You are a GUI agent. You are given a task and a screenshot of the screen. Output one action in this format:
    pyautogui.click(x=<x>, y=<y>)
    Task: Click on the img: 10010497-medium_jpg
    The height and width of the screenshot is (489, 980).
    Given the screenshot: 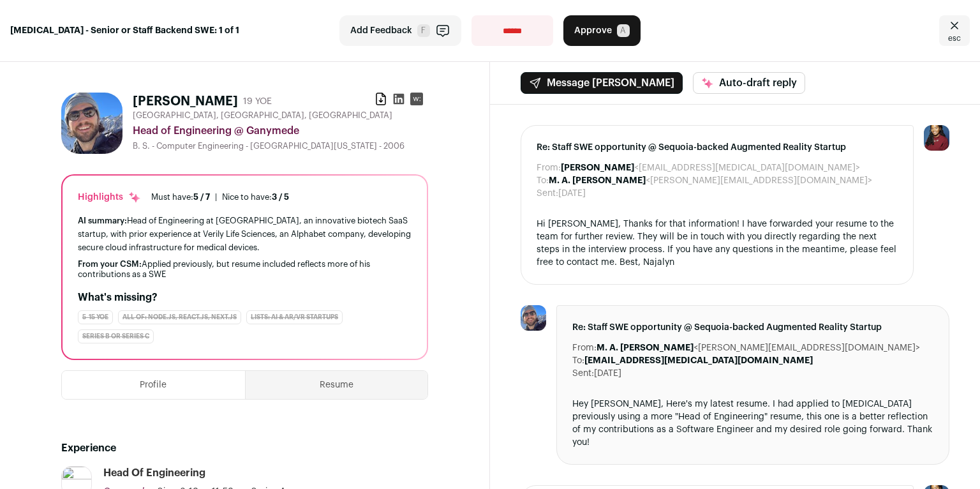 What is the action you would take?
    pyautogui.click(x=936, y=137)
    